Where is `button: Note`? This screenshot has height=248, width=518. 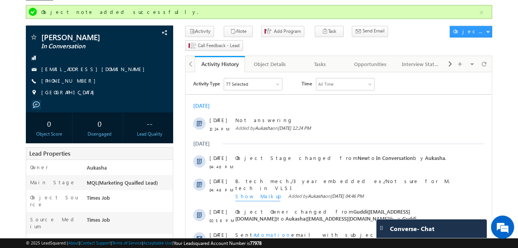 button: Note is located at coordinates (238, 31).